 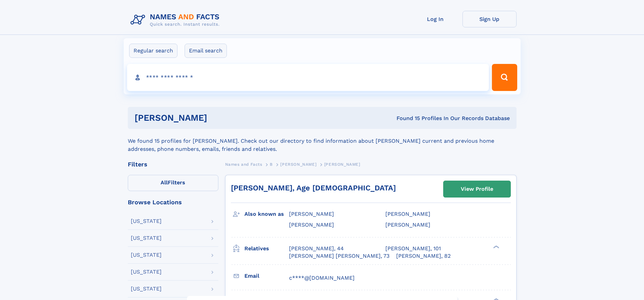 What do you see at coordinates (173, 164) in the screenshot?
I see `div: Filters` at bounding box center [173, 164].